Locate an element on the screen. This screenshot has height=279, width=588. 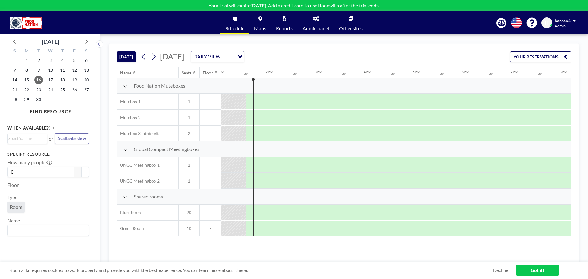
span: Sunday, September 28, 2025 is located at coordinates (15, 100).